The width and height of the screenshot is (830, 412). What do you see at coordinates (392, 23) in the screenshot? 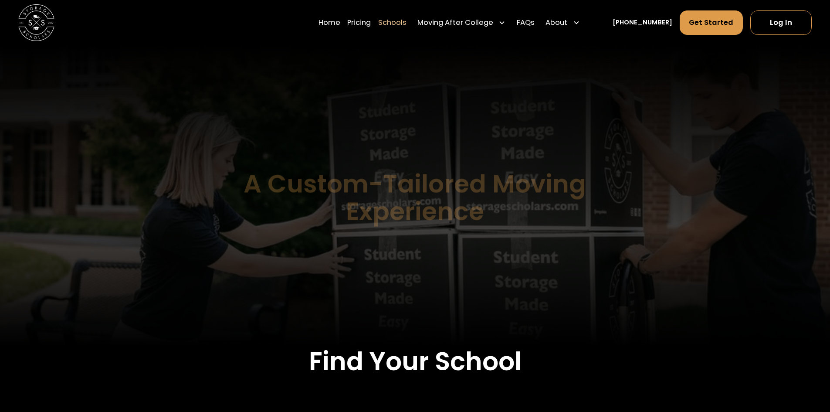
I see `a: Schools` at bounding box center [392, 23].